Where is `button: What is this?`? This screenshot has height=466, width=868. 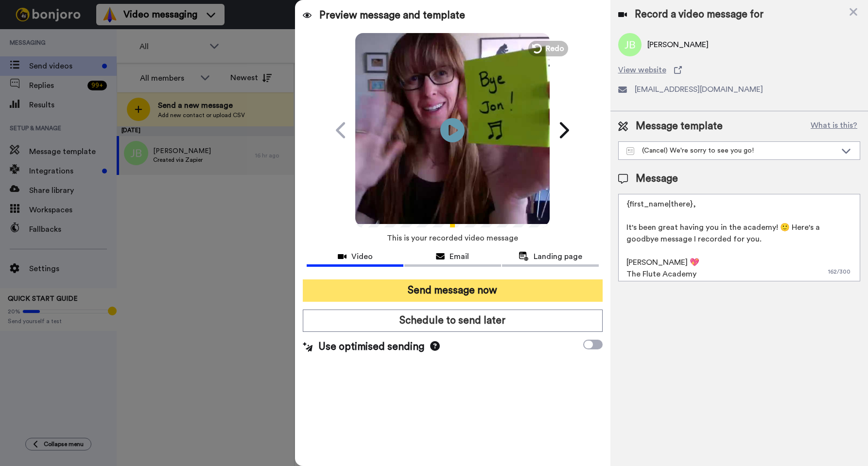 button: What is this? is located at coordinates (834, 126).